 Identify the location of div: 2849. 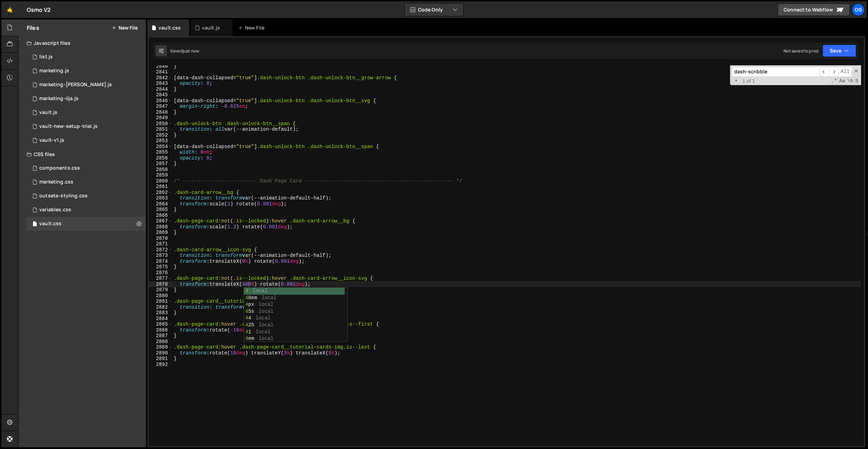
(160, 118).